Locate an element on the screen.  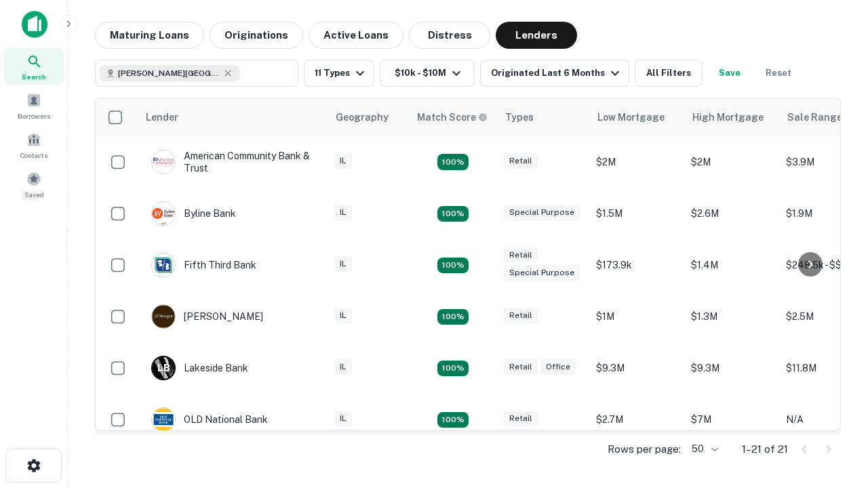
a: Saved is located at coordinates (34, 184).